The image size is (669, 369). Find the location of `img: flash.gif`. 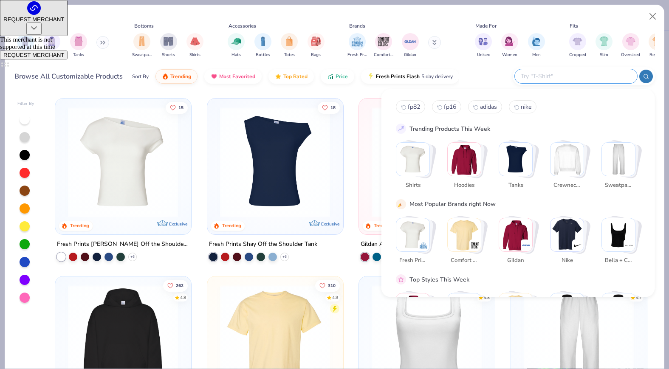

img: flash.gif is located at coordinates (371, 76).